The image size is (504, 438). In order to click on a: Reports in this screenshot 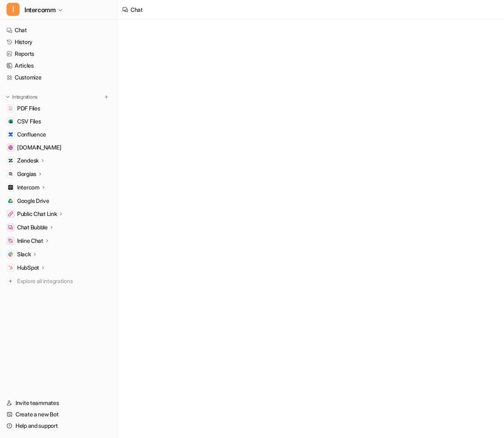, I will do `click(59, 54)`.